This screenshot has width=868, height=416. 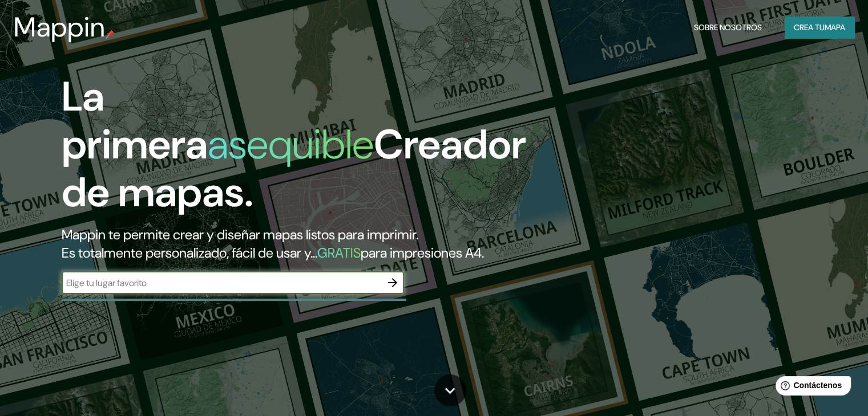 What do you see at coordinates (190, 253) in the screenshot?
I see `font: Es totalmente personalizado, fácil de usar y...` at bounding box center [190, 253].